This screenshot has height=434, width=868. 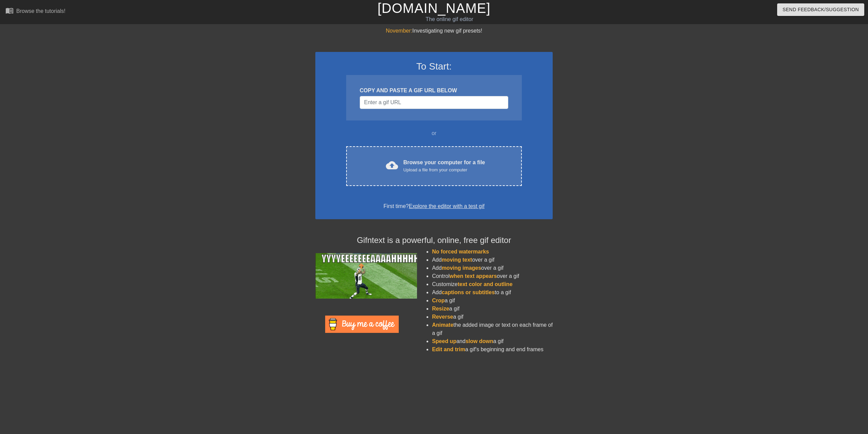 I want to click on span: Crop, so click(x=438, y=301).